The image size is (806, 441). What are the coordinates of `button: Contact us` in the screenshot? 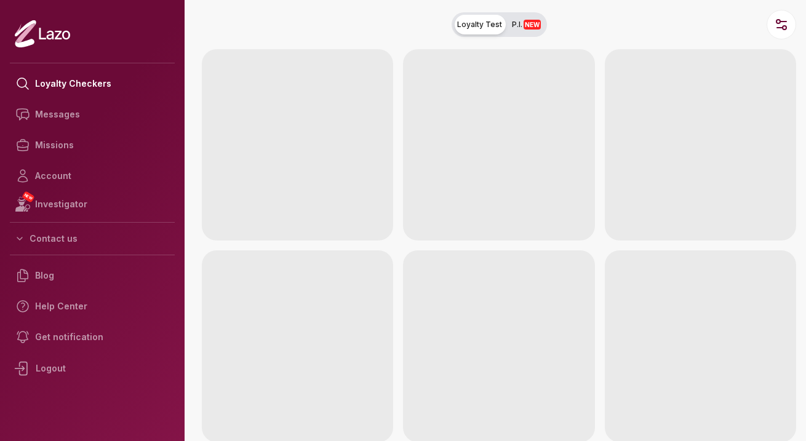 It's located at (92, 239).